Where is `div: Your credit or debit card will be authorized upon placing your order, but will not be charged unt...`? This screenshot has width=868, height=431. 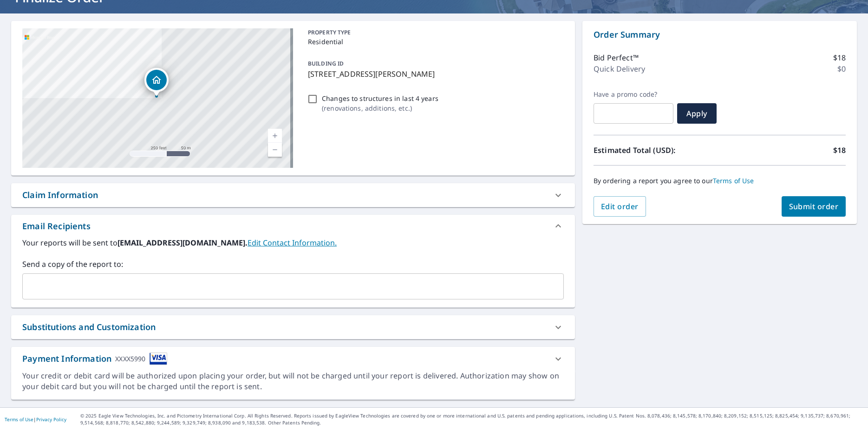
div: Your credit or debit card will be authorized upon placing your order, but will not be charged unt... is located at coordinates (293, 381).